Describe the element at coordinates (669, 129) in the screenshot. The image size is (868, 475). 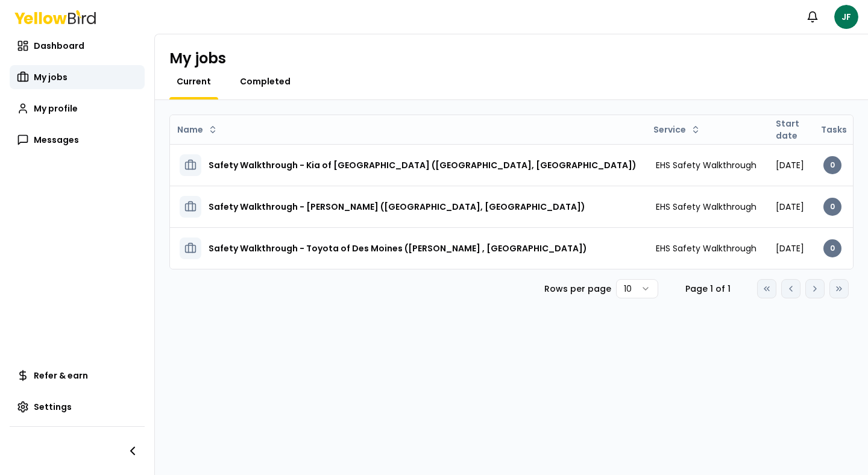
I see `span: Service` at that location.